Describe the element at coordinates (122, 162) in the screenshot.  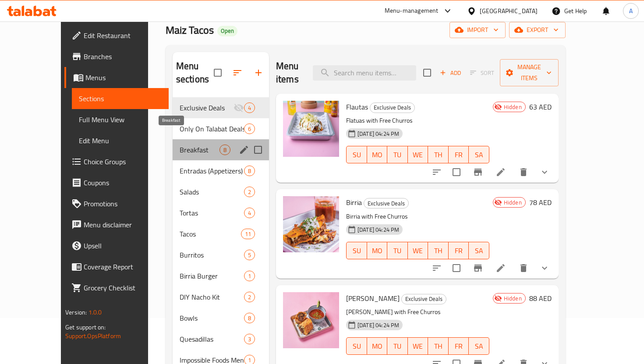
I see `span: Choice Groups` at that location.